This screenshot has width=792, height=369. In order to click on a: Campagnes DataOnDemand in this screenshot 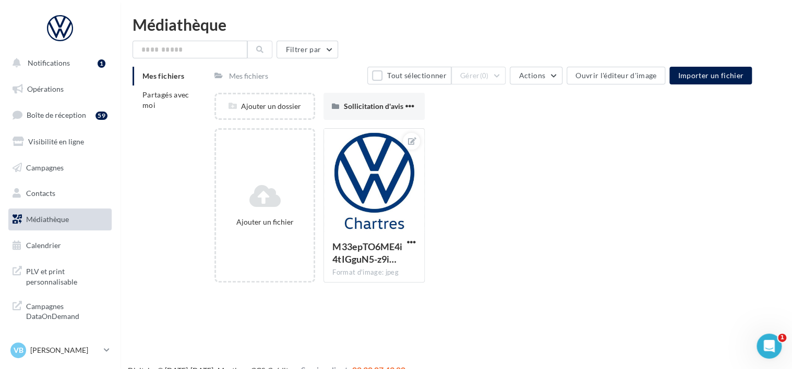, I will do `click(60, 310)`.